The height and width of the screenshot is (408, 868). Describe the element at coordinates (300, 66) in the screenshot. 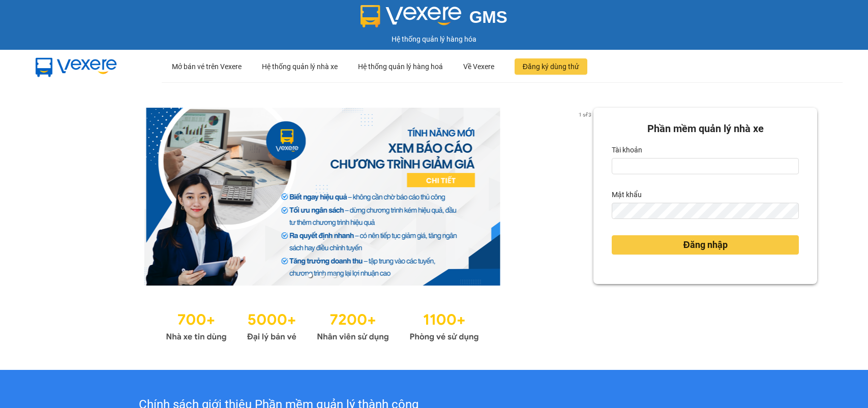

I see `div: Hệ thống quản lý nhà xe` at that location.